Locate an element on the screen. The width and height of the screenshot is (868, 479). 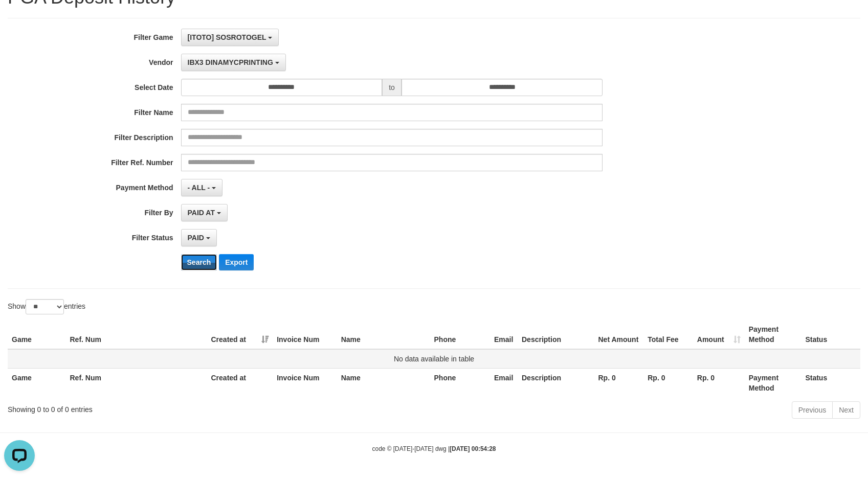
a: Next is located at coordinates (846, 409).